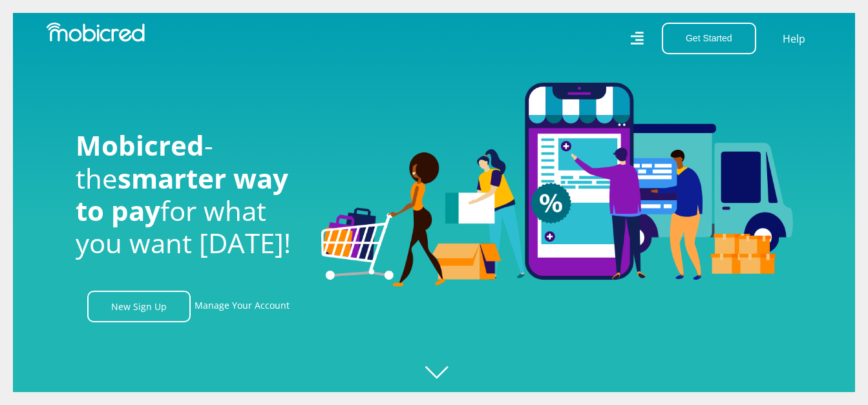  What do you see at coordinates (140, 145) in the screenshot?
I see `span: Mobicred` at bounding box center [140, 145].